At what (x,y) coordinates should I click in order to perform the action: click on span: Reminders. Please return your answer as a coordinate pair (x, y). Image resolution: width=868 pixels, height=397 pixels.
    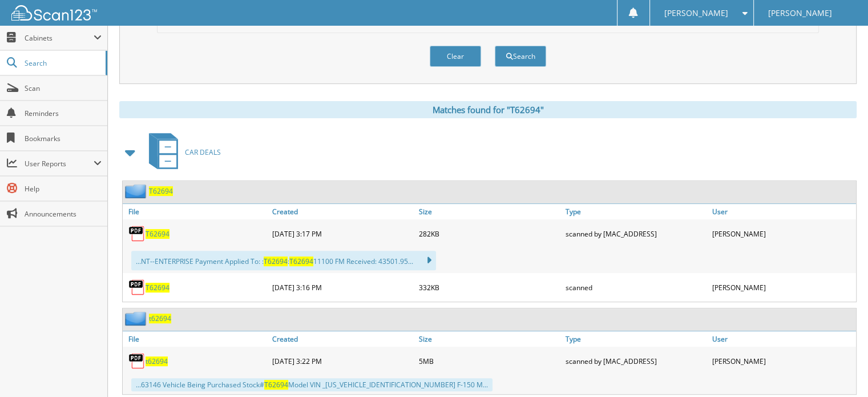
    Looking at the image, I should click on (63, 113).